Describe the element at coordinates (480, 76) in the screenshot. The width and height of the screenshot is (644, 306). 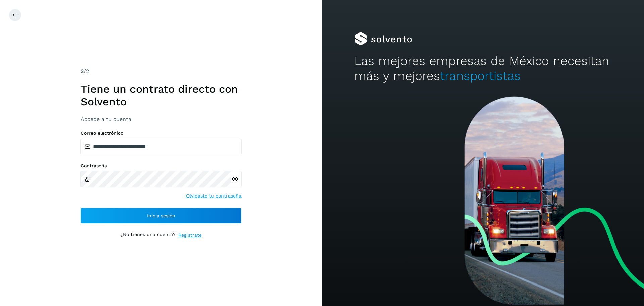
I see `span: transportistas` at that location.